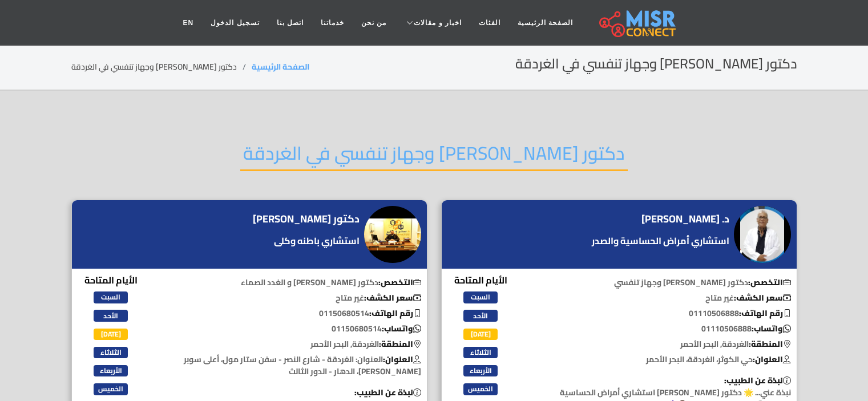  Describe the element at coordinates (762, 235) in the screenshot. I see `img: د. مرسي ياقوت` at that location.